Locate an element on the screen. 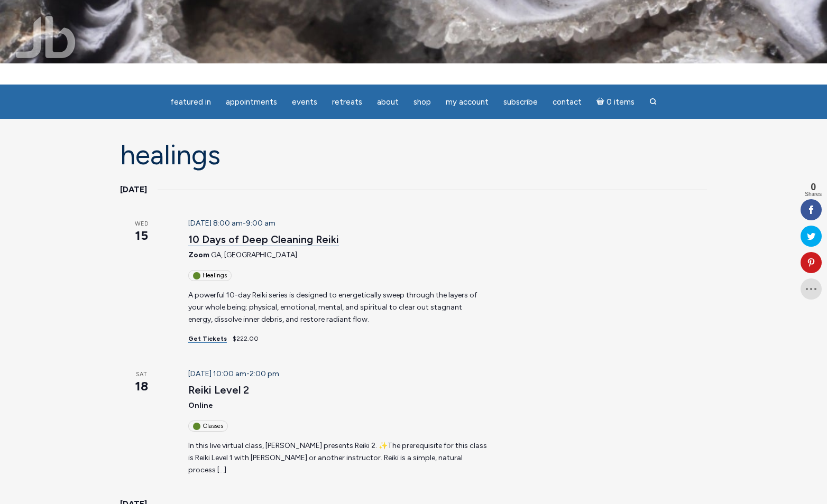 The width and height of the screenshot is (827, 504). span: 0 items is located at coordinates (620, 102).